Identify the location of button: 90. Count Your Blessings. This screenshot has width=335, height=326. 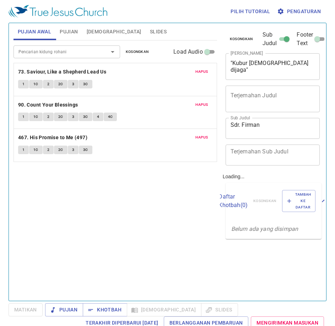
(49, 105).